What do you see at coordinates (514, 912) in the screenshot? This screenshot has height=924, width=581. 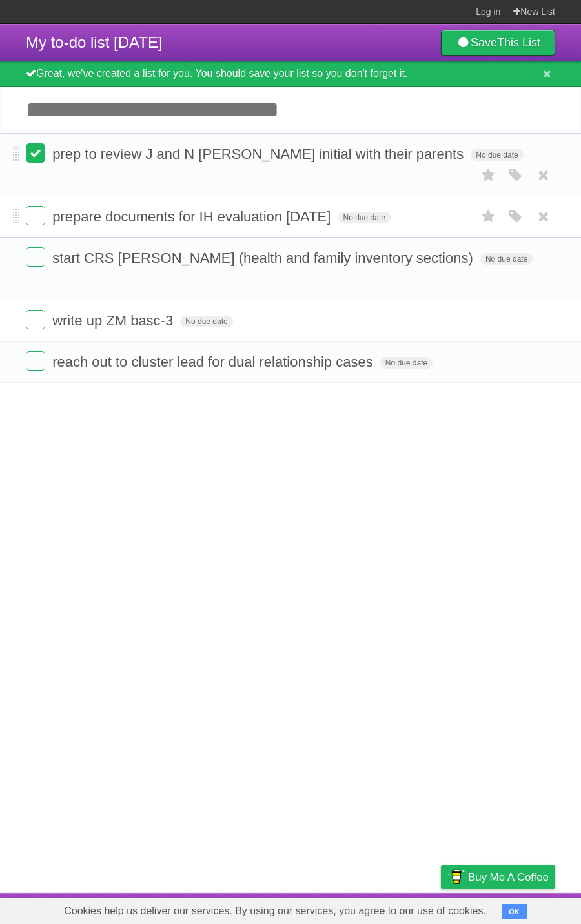 I see `button: OK` at bounding box center [514, 912].